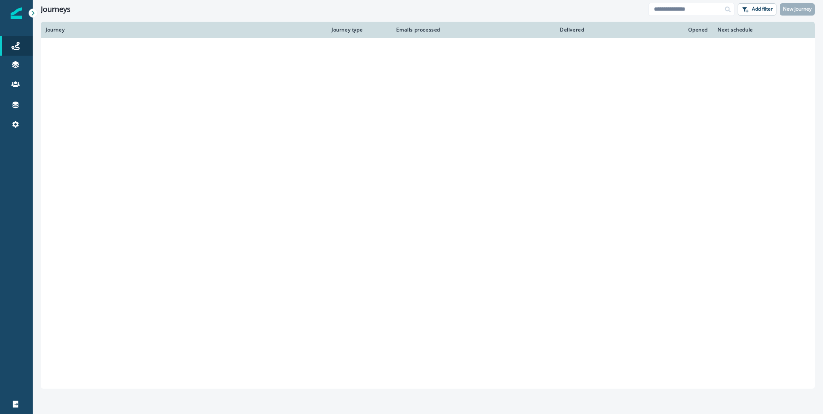 The image size is (823, 414). What do you see at coordinates (184, 30) in the screenshot?
I see `div: Journey` at bounding box center [184, 30].